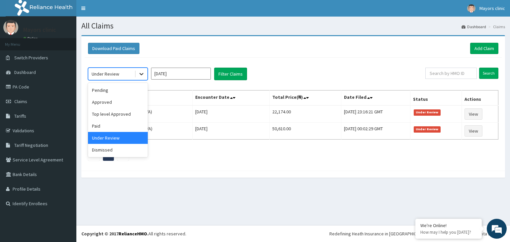  Describe the element at coordinates (451, 73) in the screenshot. I see `input: Search by HMO ID` at that location.